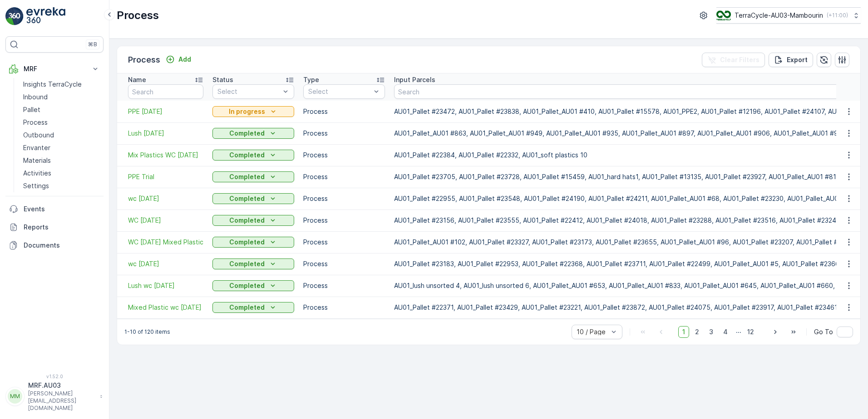  What do you see at coordinates (253, 112) in the screenshot?
I see `button: In progress` at bounding box center [253, 112].